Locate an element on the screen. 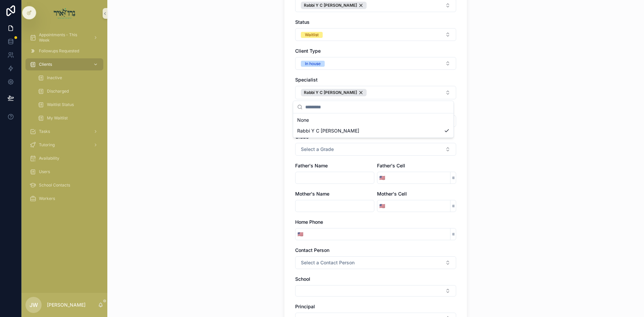 This screenshot has height=317, width=644. span: Specialist is located at coordinates (306, 79).